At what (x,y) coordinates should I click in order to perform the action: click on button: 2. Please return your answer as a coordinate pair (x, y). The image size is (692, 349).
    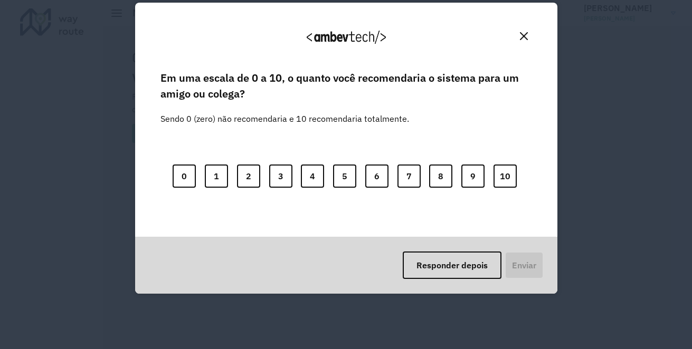
    Looking at the image, I should click on (249, 176).